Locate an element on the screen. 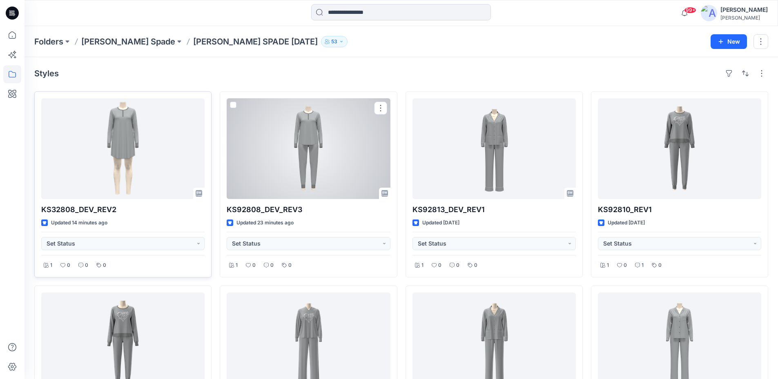 The image size is (778, 379). p: KS92810_REV1 is located at coordinates (680, 210).